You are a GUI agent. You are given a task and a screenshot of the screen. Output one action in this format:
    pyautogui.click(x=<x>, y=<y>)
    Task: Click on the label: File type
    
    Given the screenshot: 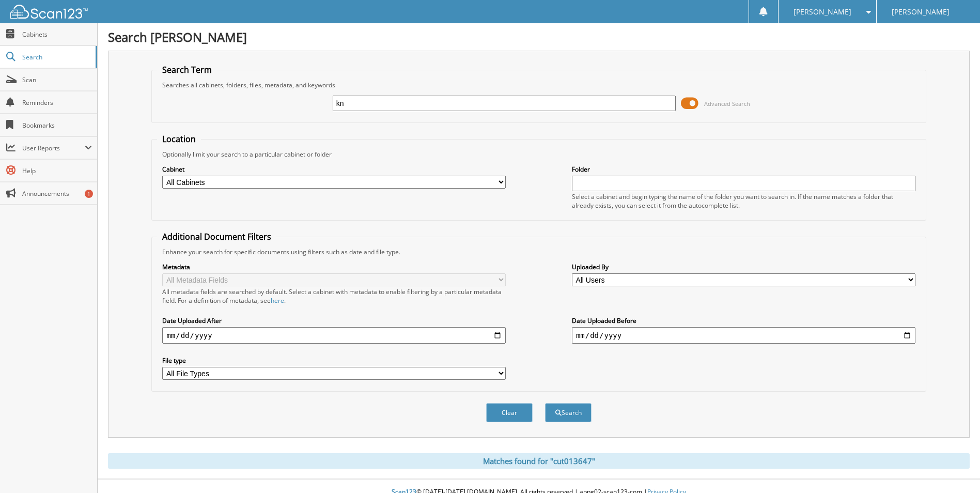 What is the action you would take?
    pyautogui.click(x=333, y=360)
    